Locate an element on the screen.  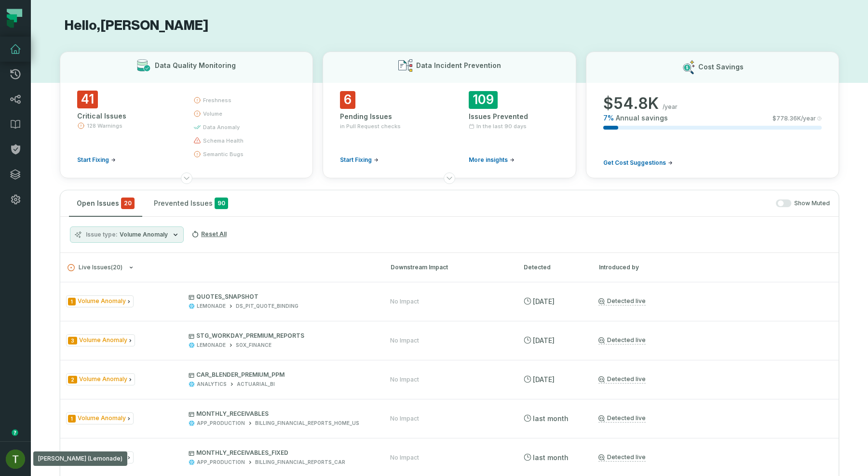
div: BILLING_FINANCIAL_REPORTS_HOME_US is located at coordinates (307, 423).